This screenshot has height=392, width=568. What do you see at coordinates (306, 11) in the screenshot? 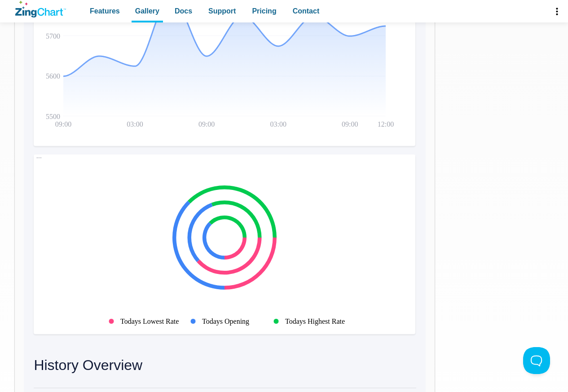
I see `span: Contact` at bounding box center [306, 11].